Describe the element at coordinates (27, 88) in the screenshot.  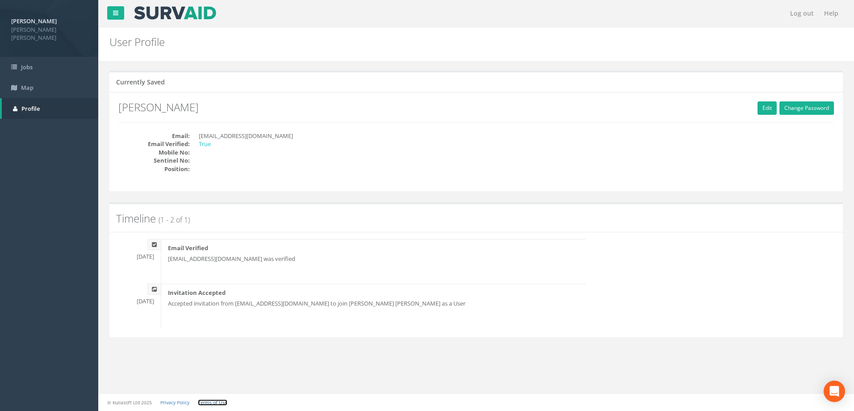
I see `span: Map` at that location.